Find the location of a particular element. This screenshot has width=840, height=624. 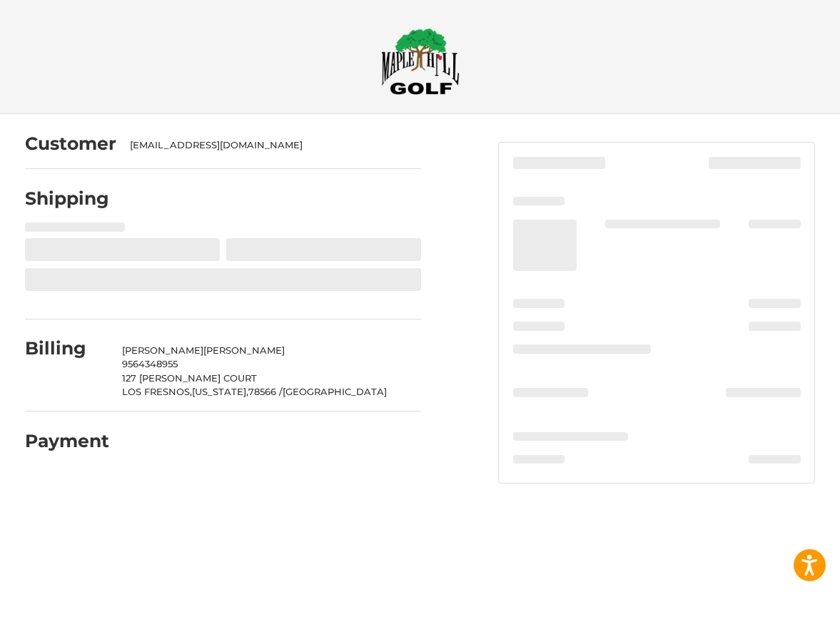

img: Maple Hill Golf is located at coordinates (420, 62).